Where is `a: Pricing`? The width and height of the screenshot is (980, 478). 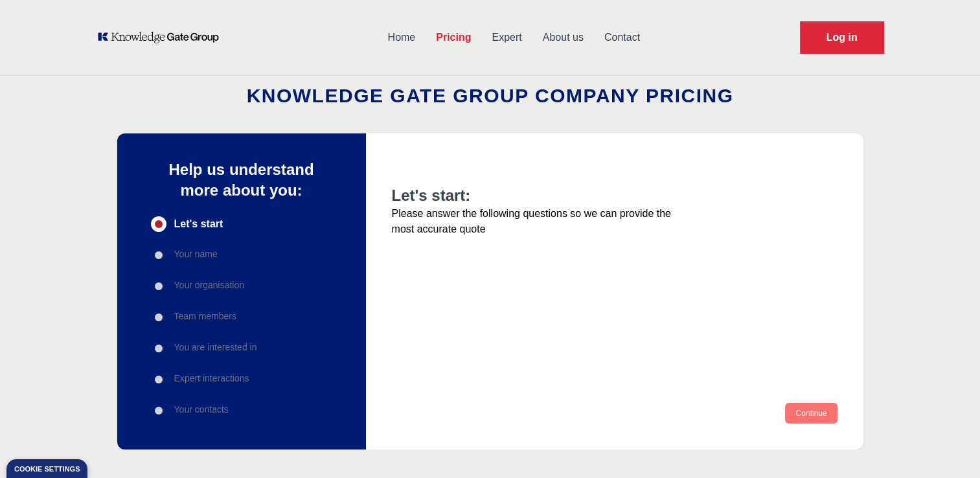
a: Pricing is located at coordinates (454, 37).